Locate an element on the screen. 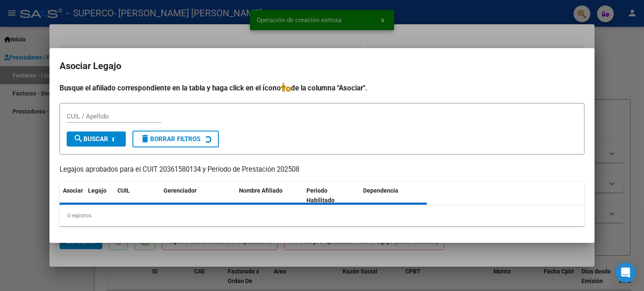  datatable-header-cell: Periodo Habilitado is located at coordinates (331, 196).